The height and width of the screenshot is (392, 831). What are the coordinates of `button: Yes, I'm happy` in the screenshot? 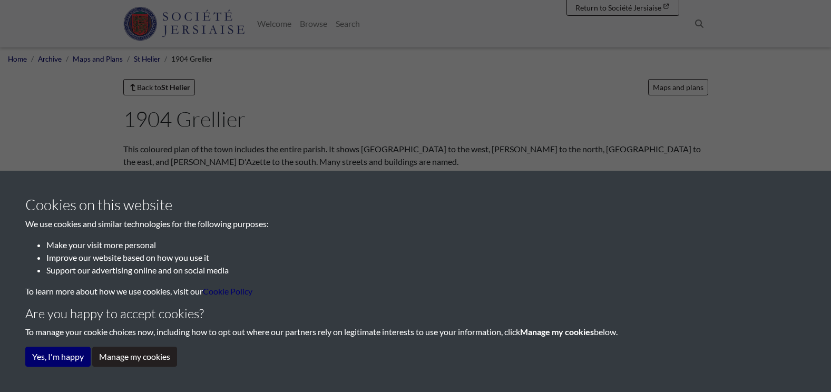 It's located at (58, 357).